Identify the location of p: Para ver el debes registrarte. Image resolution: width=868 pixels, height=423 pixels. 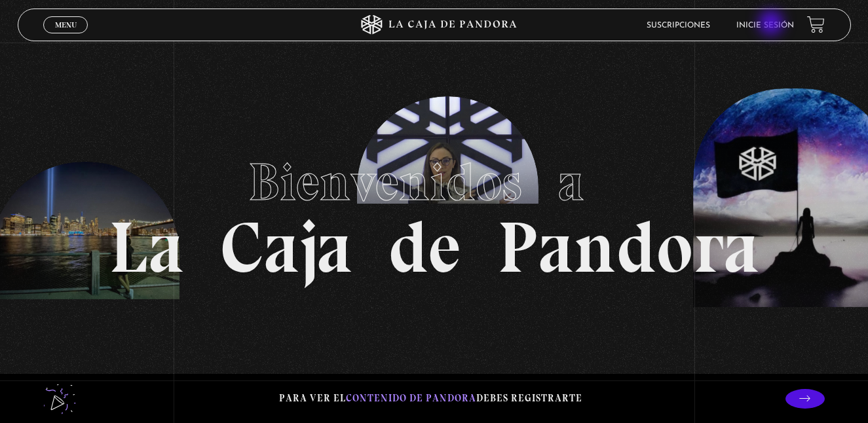
(431, 398).